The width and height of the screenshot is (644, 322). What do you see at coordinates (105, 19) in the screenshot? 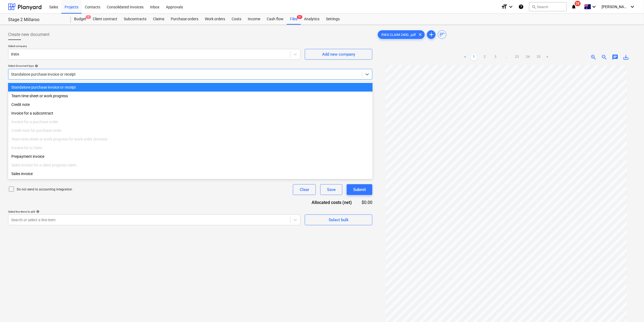
I see `div: Client contract` at bounding box center [105, 19].